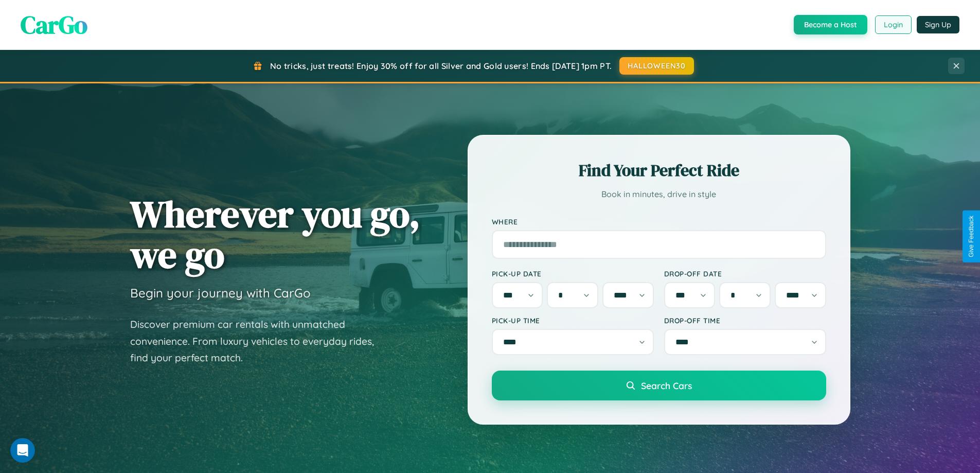  What do you see at coordinates (54, 25) in the screenshot?
I see `span: CarGo` at bounding box center [54, 25].